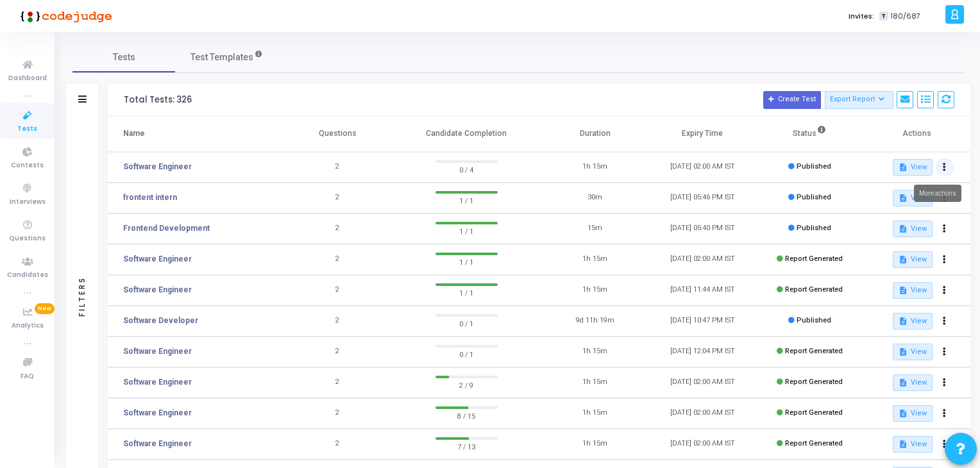 The image size is (980, 468). What do you see at coordinates (222, 58) in the screenshot?
I see `span: Test Templates` at bounding box center [222, 58].